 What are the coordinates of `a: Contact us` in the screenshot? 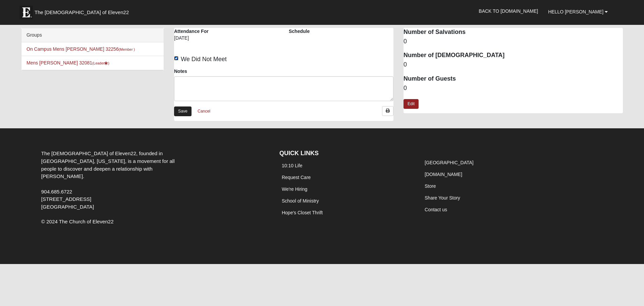 It's located at (435, 210).